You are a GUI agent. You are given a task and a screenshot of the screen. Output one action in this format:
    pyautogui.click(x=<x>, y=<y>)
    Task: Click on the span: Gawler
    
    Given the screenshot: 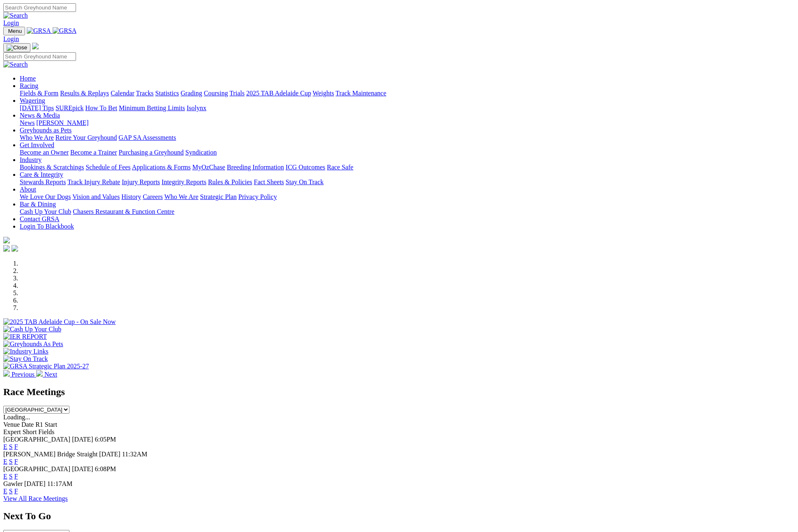 What is the action you would take?
    pyautogui.click(x=13, y=483)
    